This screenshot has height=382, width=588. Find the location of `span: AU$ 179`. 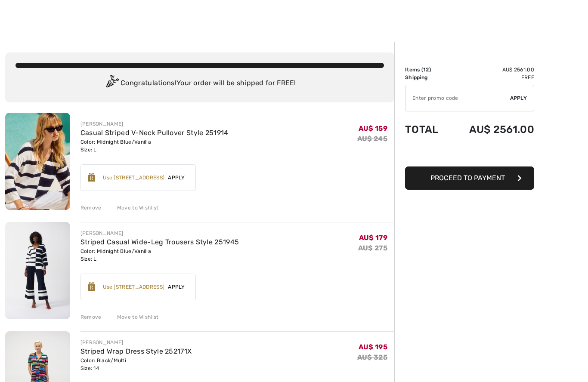

span: AU$ 179 is located at coordinates (373, 237).